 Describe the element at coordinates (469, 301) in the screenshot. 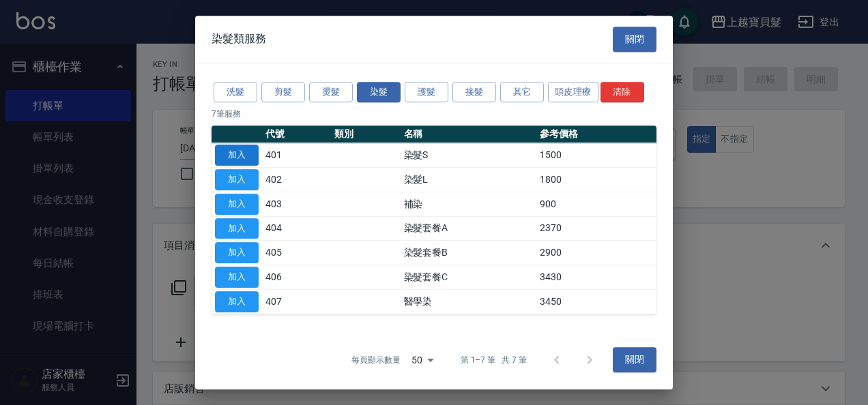

I see `td: 醫學染` at that location.